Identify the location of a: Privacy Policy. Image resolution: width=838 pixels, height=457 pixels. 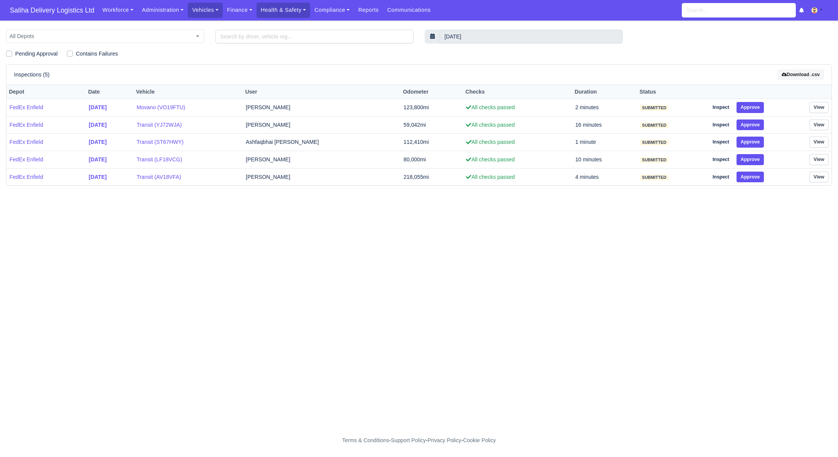
(444, 440).